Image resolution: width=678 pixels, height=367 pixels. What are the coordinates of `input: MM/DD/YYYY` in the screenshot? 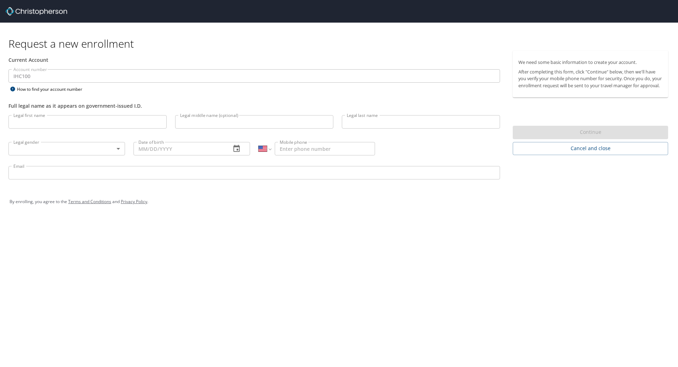 It's located at (179, 149).